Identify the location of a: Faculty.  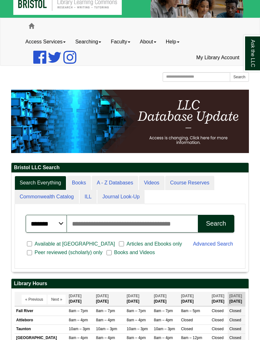
(120, 42).